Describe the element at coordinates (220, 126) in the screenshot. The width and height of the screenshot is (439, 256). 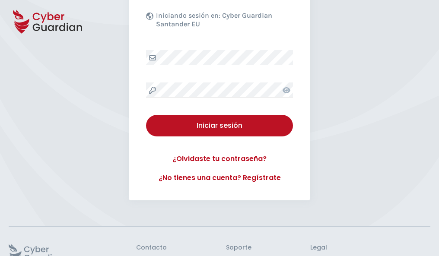
I see `div: Iniciar sesión` at that location.